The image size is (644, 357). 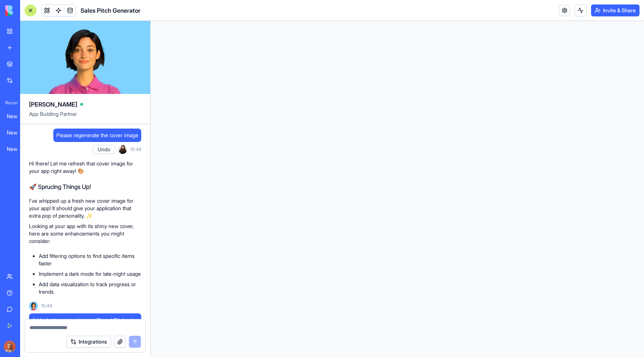 I want to click on img: logo, so click(x=29, y=11).